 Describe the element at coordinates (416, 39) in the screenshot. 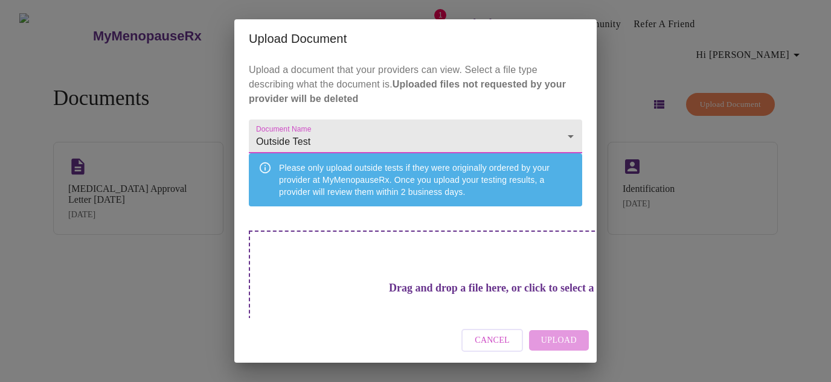

I see `h2: Upload Document` at that location.